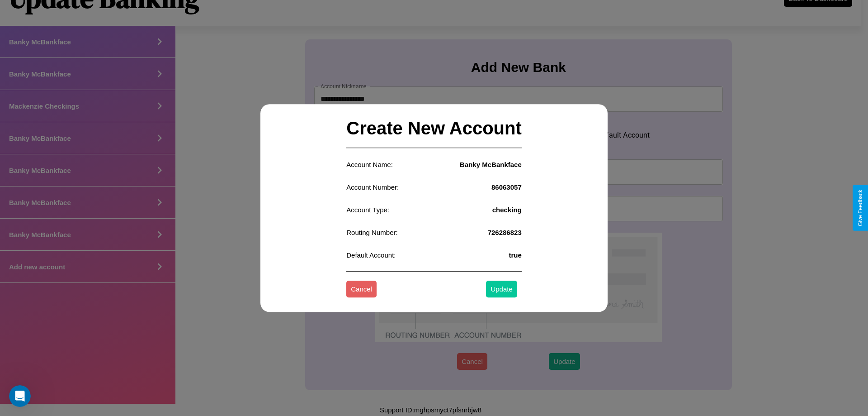 This screenshot has width=868, height=416. Describe the element at coordinates (506, 187) in the screenshot. I see `h4: 86063057` at that location.